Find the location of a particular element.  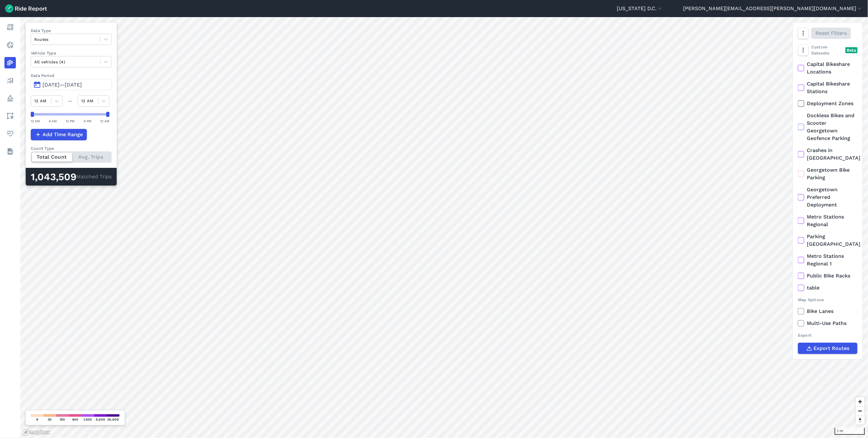

div: Count Type is located at coordinates (71, 148).